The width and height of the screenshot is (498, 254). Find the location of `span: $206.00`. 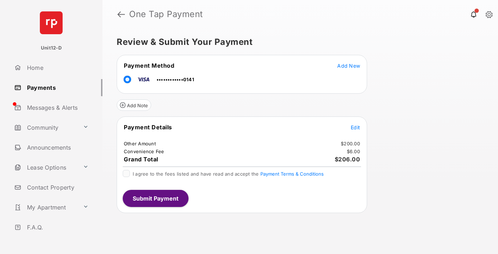

span: $206.00 is located at coordinates (348, 159).